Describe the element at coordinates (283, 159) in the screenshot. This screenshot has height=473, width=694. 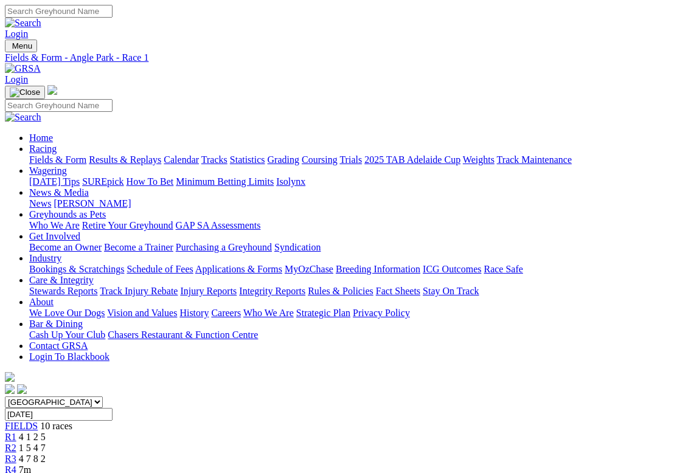
I see `a: Grading` at that location.